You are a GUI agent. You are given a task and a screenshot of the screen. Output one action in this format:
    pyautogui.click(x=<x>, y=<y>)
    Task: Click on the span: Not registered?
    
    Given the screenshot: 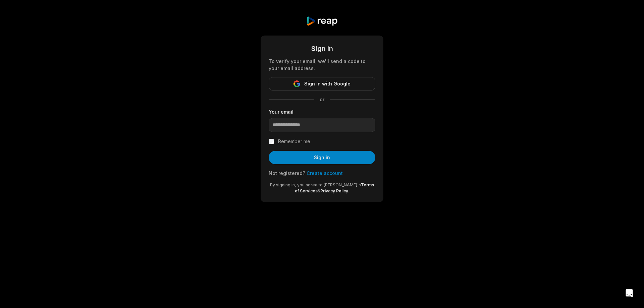 What is the action you would take?
    pyautogui.click(x=287, y=173)
    